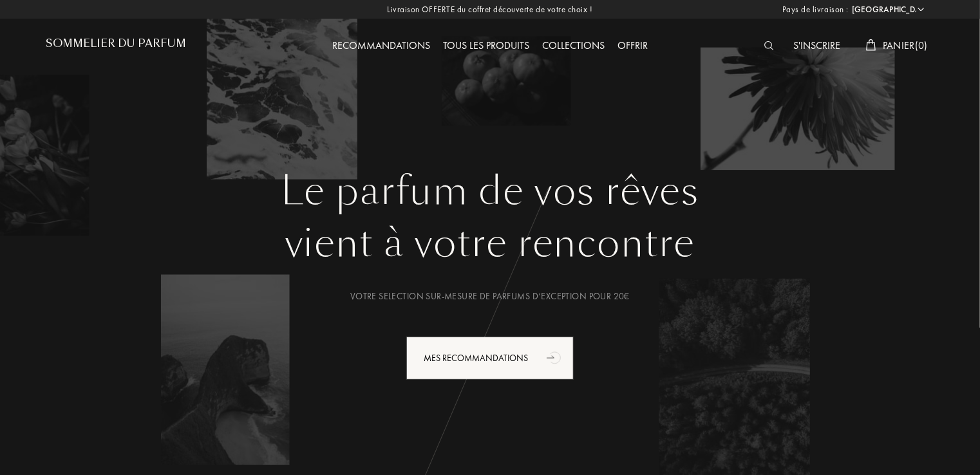 Image resolution: width=980 pixels, height=475 pixels. Describe the element at coordinates (490, 296) in the screenshot. I see `div: Votre selection sur-mesure de parfums d’exception pour 20€` at that location.